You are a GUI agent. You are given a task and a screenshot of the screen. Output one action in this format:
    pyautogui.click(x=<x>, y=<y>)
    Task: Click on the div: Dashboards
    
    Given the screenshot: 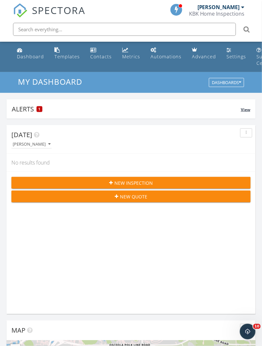 What is the action you would take?
    pyautogui.click(x=226, y=83)
    